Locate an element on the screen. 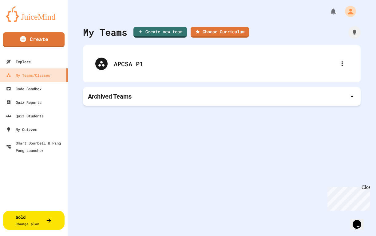  div: My Account is located at coordinates (348, 11).